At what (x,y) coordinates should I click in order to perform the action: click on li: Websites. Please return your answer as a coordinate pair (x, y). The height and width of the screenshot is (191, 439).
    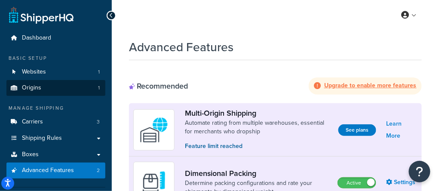
    Looking at the image, I should click on (56, 72).